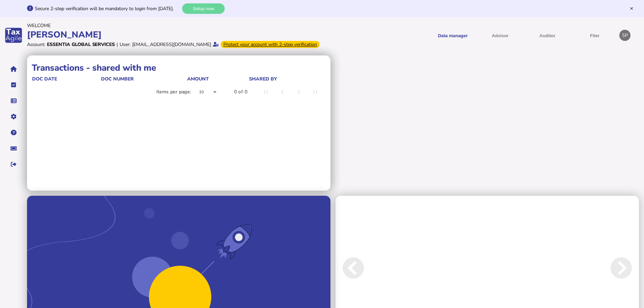 This screenshot has width=644, height=308. I want to click on div: Welcome, so click(173, 26).